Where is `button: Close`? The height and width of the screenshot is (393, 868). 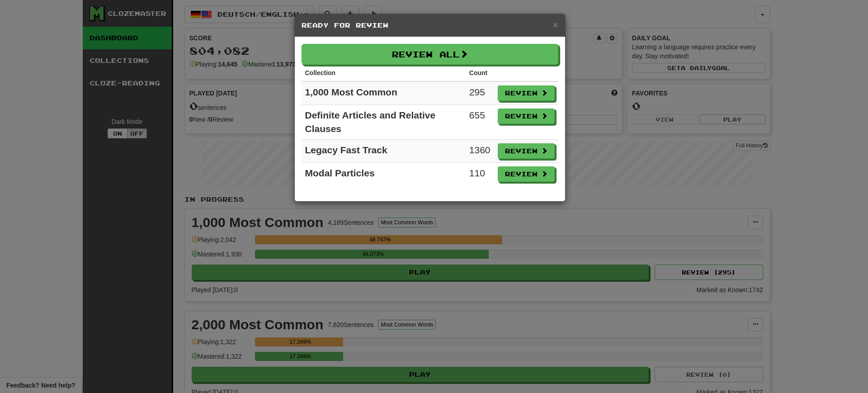 button: Close is located at coordinates (555, 24).